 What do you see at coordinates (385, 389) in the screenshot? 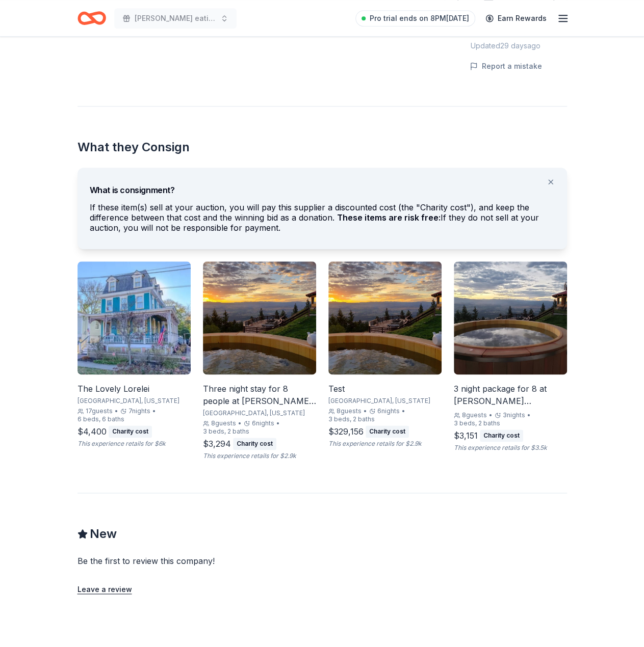
I see `div: Test` at bounding box center [385, 389].